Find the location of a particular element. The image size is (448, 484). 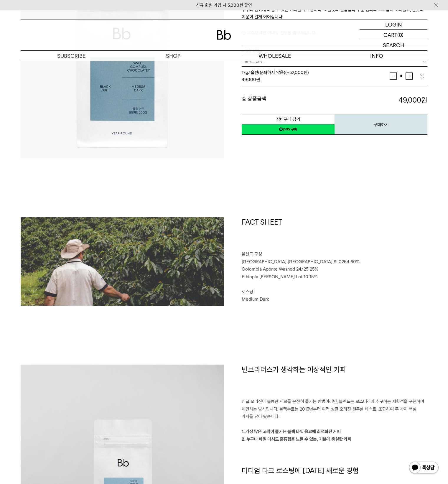

a: SHOP is located at coordinates (173, 56).